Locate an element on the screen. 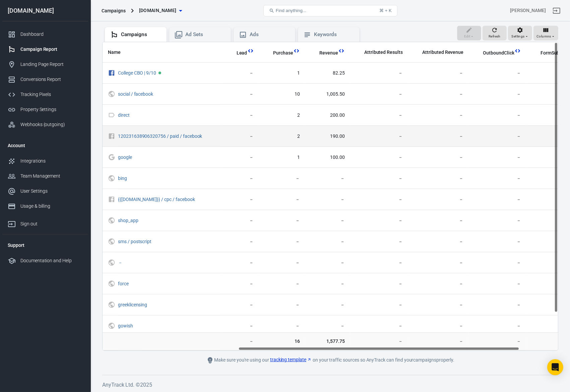 The height and width of the screenshot is (392, 570). span: social / facebook is located at coordinates (136, 94).